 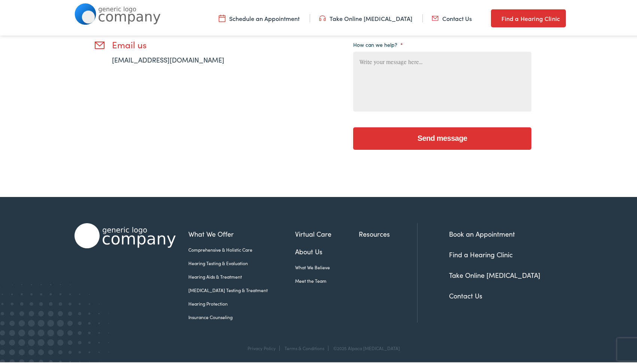 I want to click on a: Hearing Protection, so click(x=242, y=302).